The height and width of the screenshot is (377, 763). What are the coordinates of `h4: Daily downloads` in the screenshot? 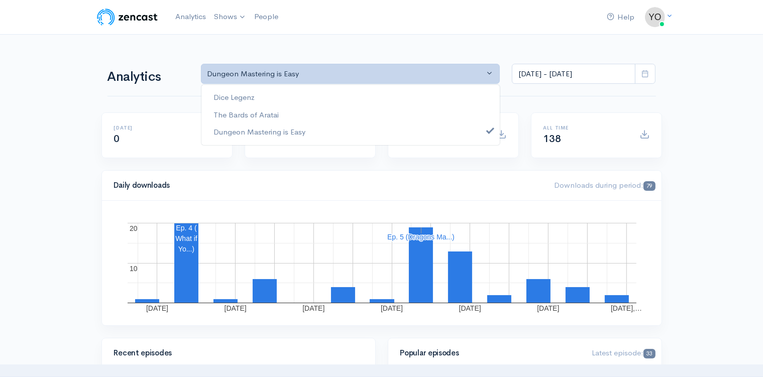 It's located at (328, 185).